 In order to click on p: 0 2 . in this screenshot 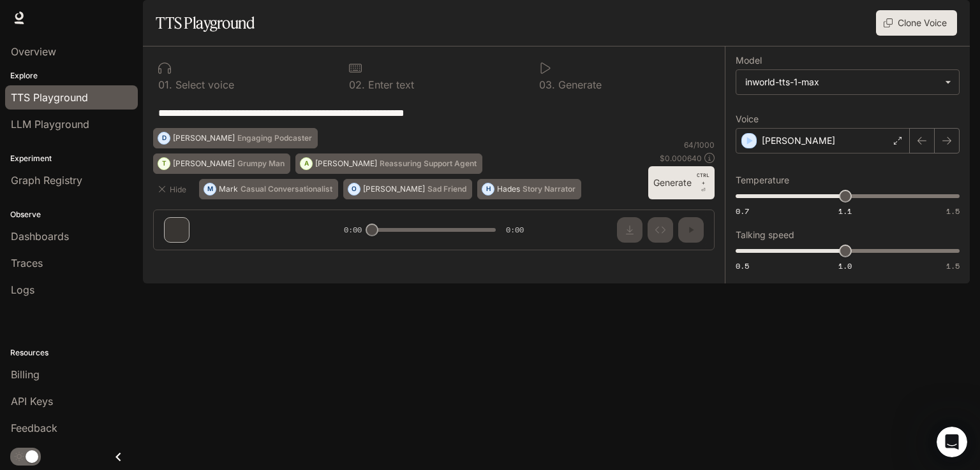, I will do `click(356, 85)`.